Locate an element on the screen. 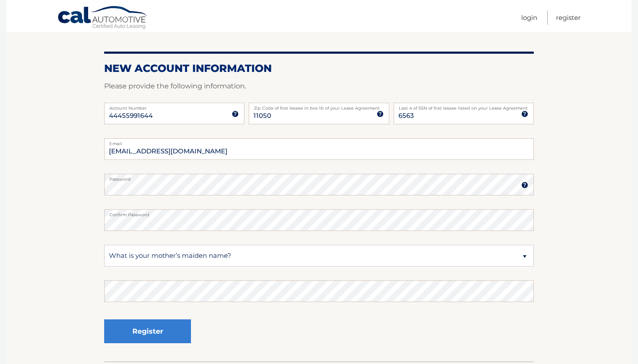  label: Password is located at coordinates (319, 177).